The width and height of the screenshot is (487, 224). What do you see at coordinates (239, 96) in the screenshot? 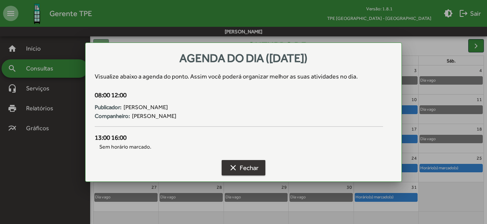
I see `div: 08:00 12:00` at bounding box center [239, 96].